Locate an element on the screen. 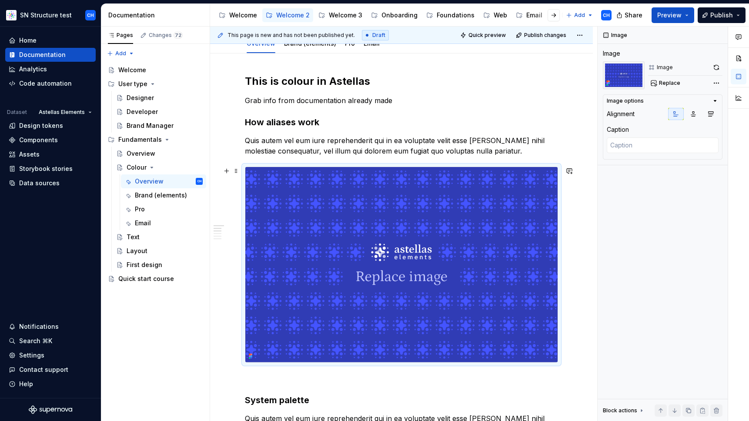 Image resolution: width=749 pixels, height=421 pixels. a: Storybook stories is located at coordinates (50, 169).